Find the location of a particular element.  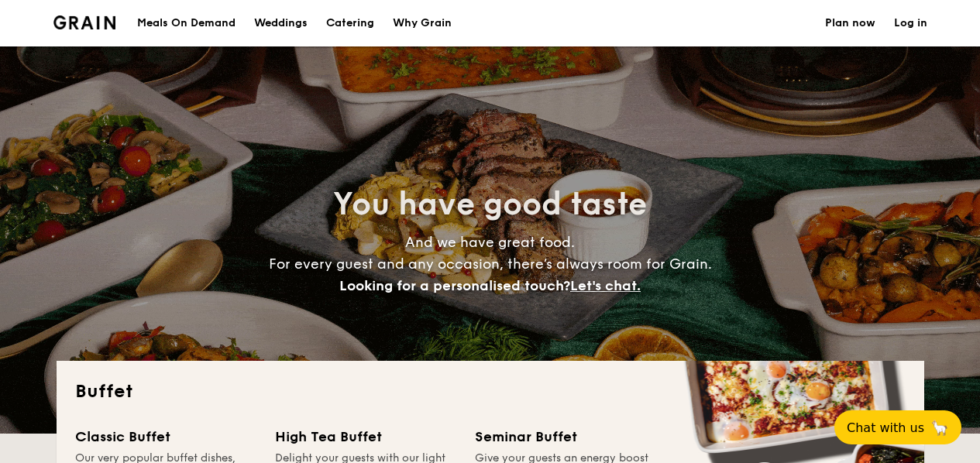

img: Grain is located at coordinates (84, 23).